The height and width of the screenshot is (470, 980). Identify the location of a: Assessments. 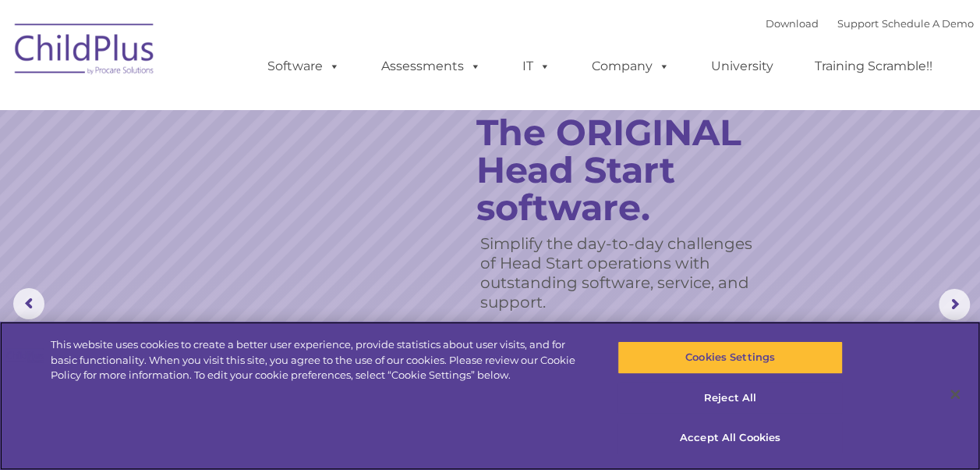
(431, 66).